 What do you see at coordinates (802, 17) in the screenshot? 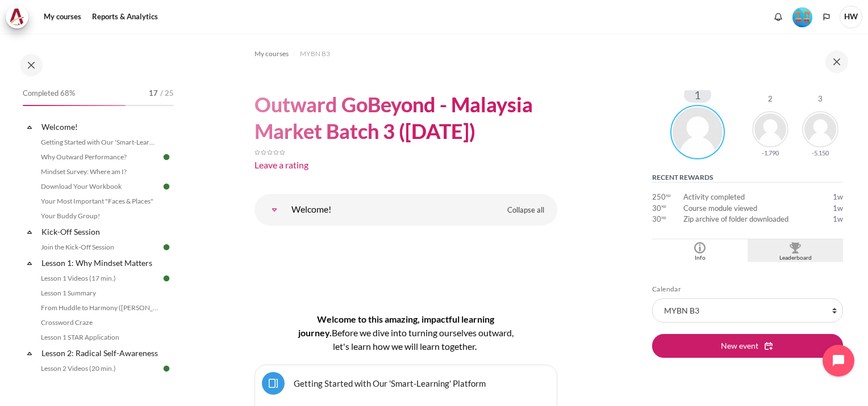
I see `img: Level #4` at bounding box center [802, 17].